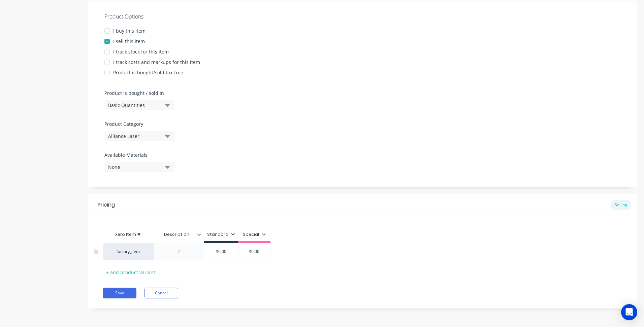 The image size is (644, 327). I want to click on div: Open Intercom Messenger, so click(629, 312).